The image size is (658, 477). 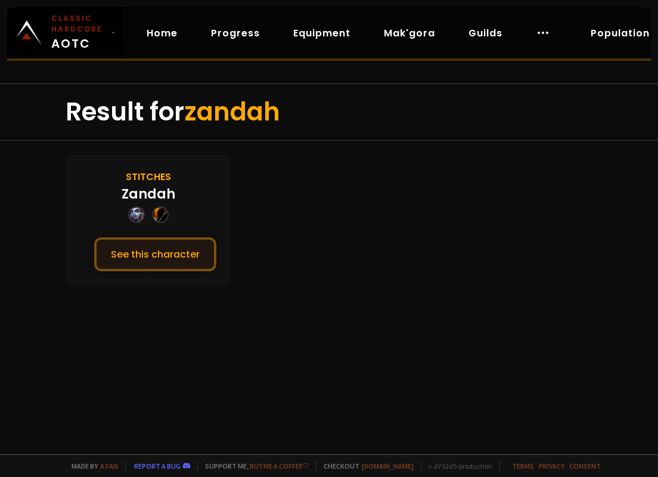 I want to click on span: Checkout, so click(x=365, y=466).